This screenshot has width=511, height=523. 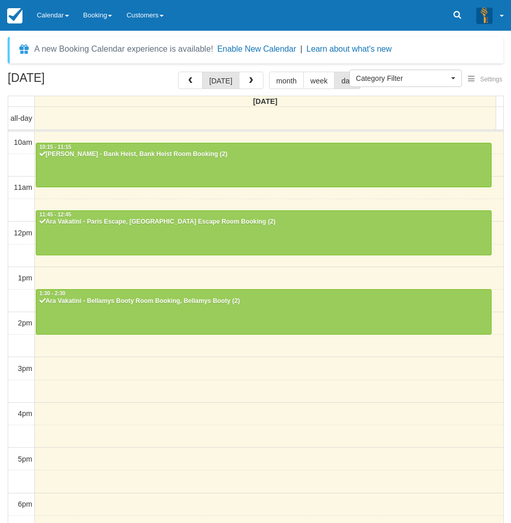 I want to click on button: week, so click(x=319, y=80).